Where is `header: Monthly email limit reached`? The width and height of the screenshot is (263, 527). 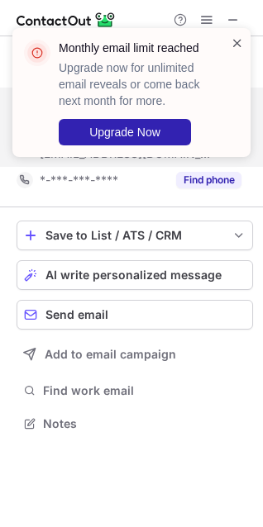
header: Monthly email limit reached is located at coordinates (135, 48).